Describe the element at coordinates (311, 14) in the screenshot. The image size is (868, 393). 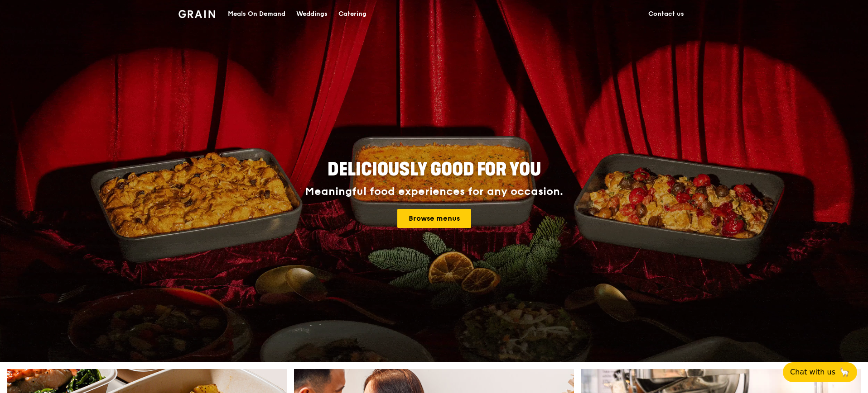
I see `a: Weddings` at that location.